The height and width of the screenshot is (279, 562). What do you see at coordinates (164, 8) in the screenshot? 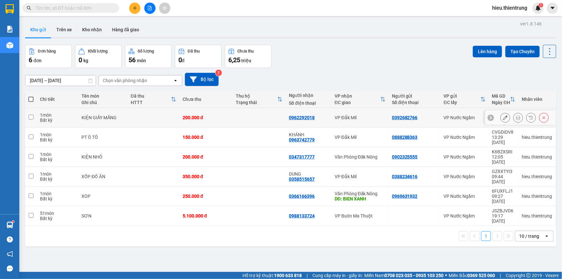
I see `span: aim` at bounding box center [164, 8].